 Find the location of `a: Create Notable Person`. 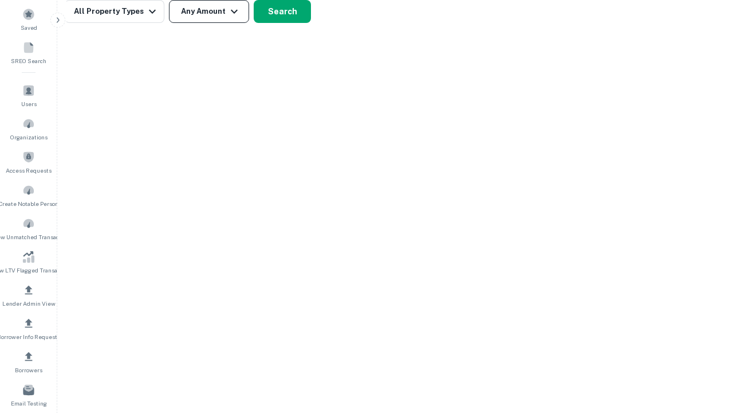

a: Create Notable Person is located at coordinates (29, 195).